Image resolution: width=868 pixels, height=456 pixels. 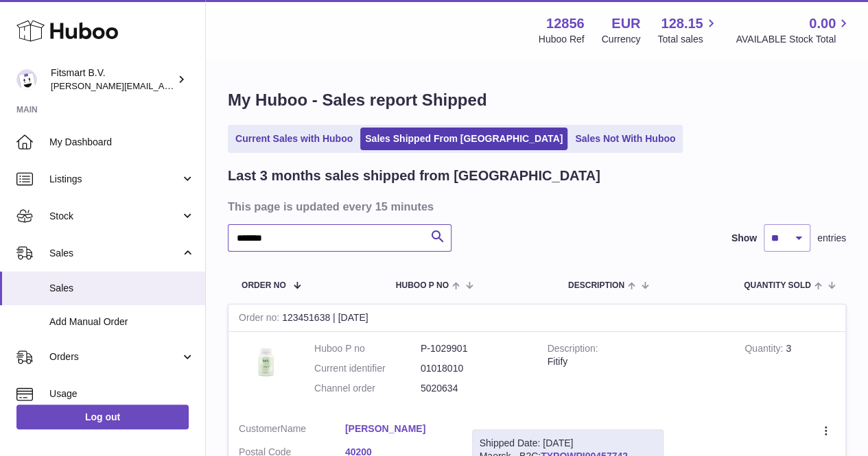 What do you see at coordinates (596, 285) in the screenshot?
I see `span: Description` at bounding box center [596, 285].